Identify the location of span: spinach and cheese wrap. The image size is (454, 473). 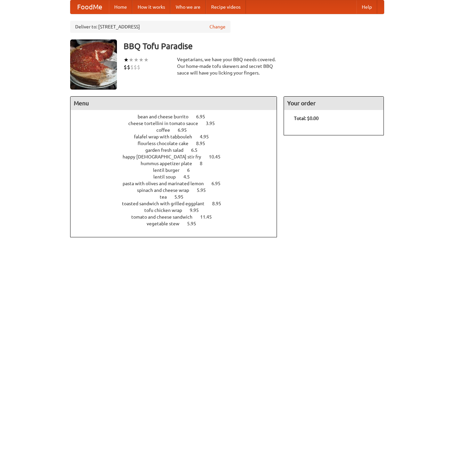
(167, 190).